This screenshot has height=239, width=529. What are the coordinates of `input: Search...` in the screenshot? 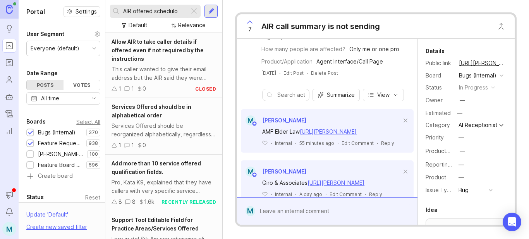 It's located at (154, 11).